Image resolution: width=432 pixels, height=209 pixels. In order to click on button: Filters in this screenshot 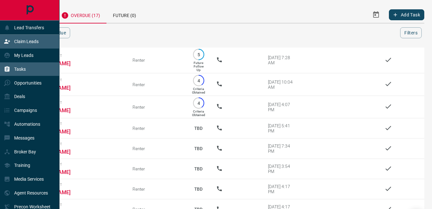, I will do `click(410, 33)`.